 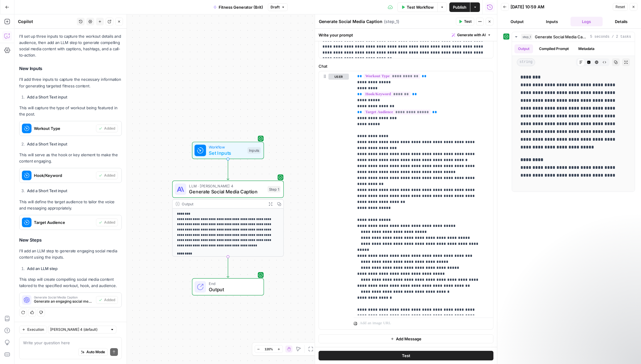 I want to click on div: Output, so click(x=223, y=204).